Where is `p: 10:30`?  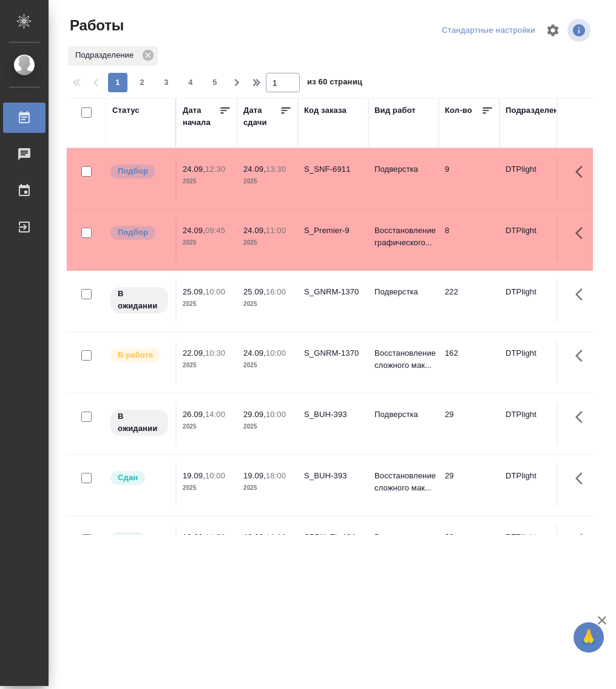
p: 10:30 is located at coordinates (215, 352).